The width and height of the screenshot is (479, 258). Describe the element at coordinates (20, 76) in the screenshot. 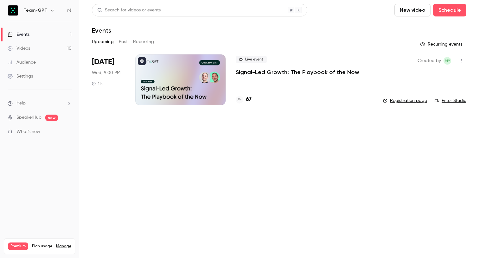

I see `div: Settings` at that location.